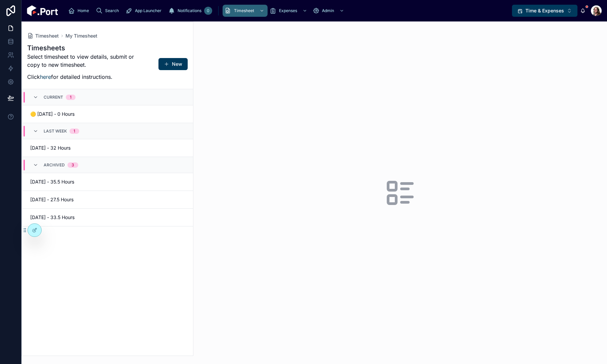  I want to click on h1: Timesheets, so click(82, 48).